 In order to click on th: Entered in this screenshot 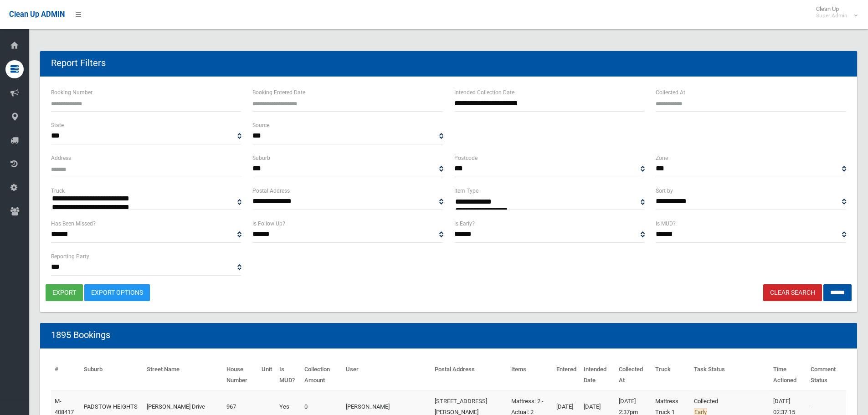, I will do `click(567, 375)`.